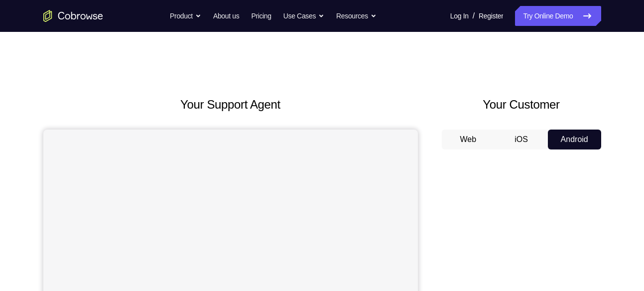  What do you see at coordinates (491, 16) in the screenshot?
I see `a: Register` at bounding box center [491, 16].